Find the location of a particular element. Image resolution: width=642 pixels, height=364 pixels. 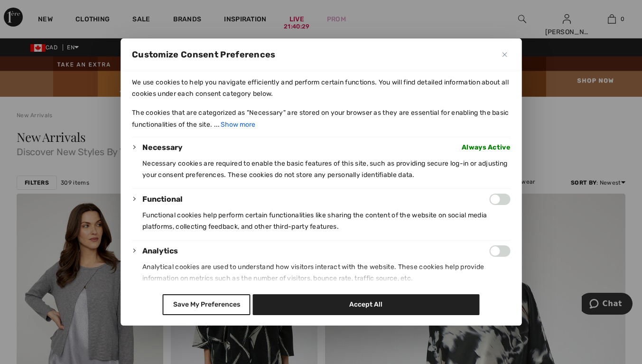

button: Analytics is located at coordinates (160, 251).